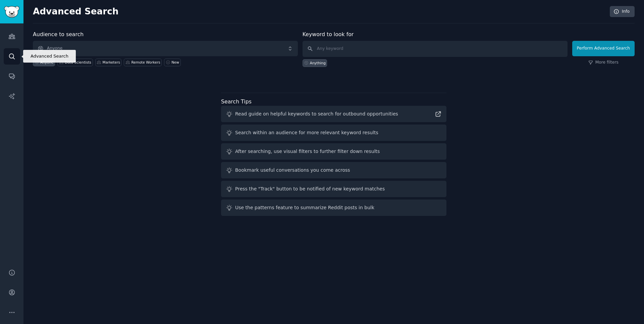 The image size is (644, 324). What do you see at coordinates (317, 63) in the screenshot?
I see `div: Anything` at bounding box center [317, 63].